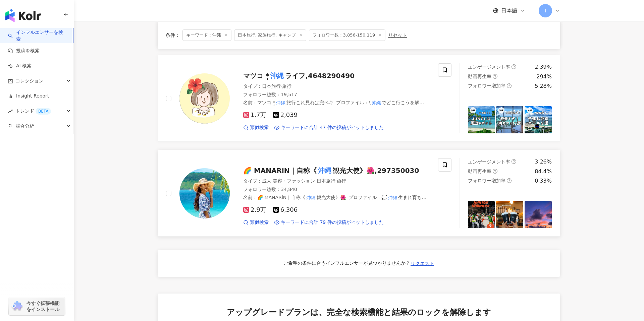 The image size is (644, 321). Describe the element at coordinates (43, 111) in the screenshot. I see `div: BETA` at that location.